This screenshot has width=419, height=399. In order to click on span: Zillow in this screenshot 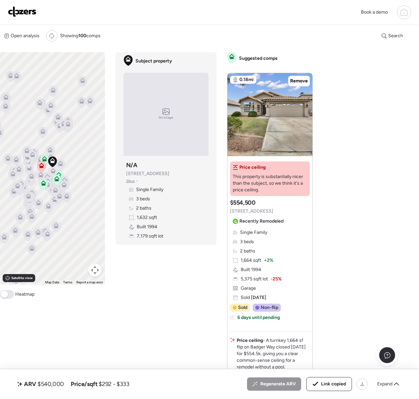, I will do `click(131, 181)`.